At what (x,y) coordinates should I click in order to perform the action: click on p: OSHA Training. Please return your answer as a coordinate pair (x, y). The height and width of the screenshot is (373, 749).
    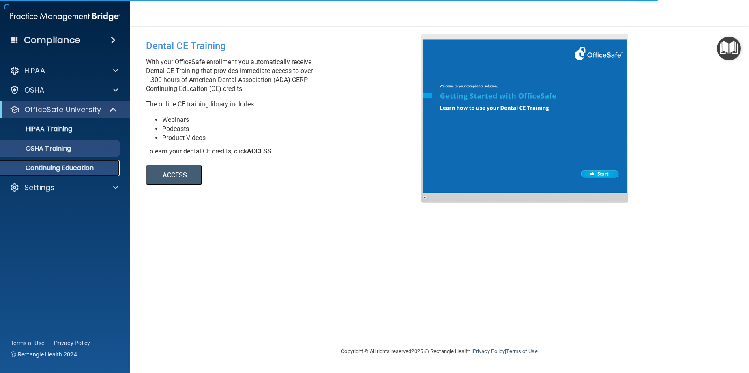
    Looking at the image, I should click on (38, 148).